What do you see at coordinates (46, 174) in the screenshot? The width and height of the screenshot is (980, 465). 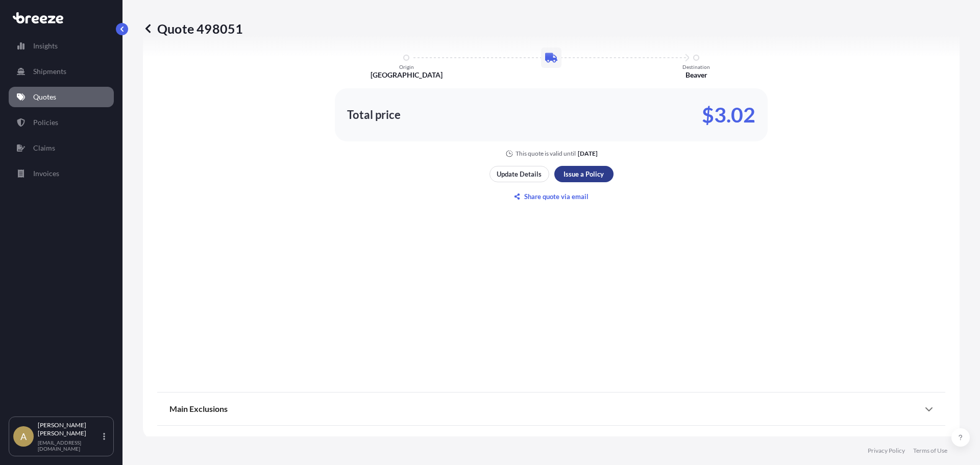 I see `p: Invoices` at bounding box center [46, 174].